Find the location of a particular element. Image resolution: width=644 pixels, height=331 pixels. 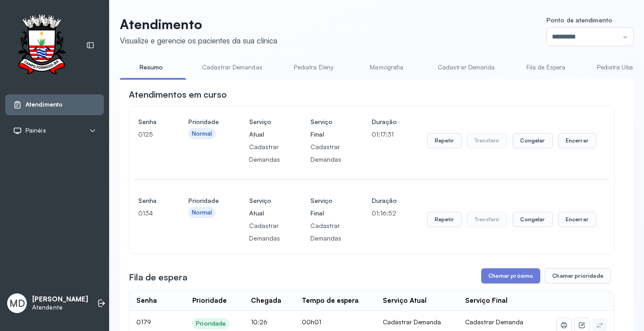

p: 01:16:52 is located at coordinates (384, 213).